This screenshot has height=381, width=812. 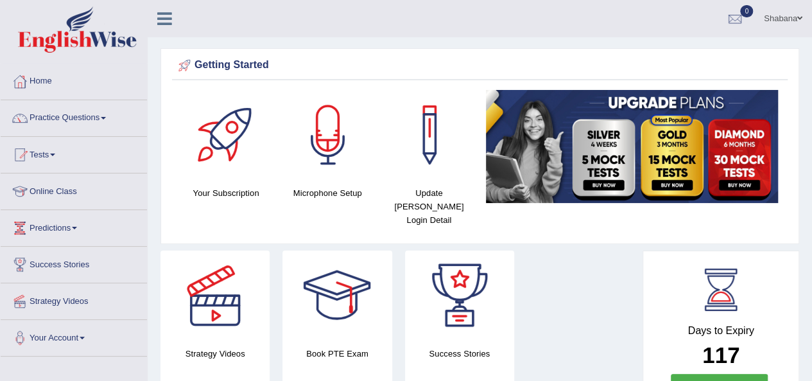 I want to click on h4: Your Subscription, so click(x=226, y=193).